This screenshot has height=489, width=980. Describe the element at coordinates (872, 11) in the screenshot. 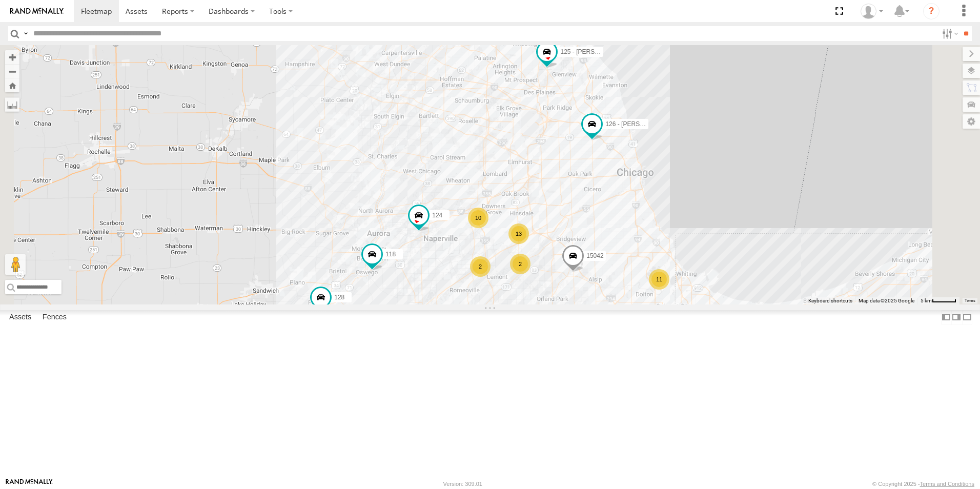

I see `div: Ed Pruneda` at that location.